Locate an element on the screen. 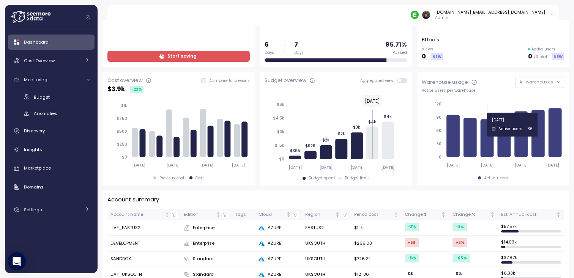 This screenshot has height=278, width=574. th: Change %Not sorted is located at coordinates (473, 215).